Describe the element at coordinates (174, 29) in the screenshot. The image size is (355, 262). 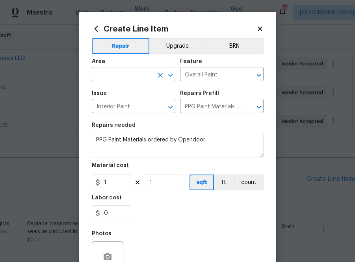
I see `h2: Create Line Item` at that location.